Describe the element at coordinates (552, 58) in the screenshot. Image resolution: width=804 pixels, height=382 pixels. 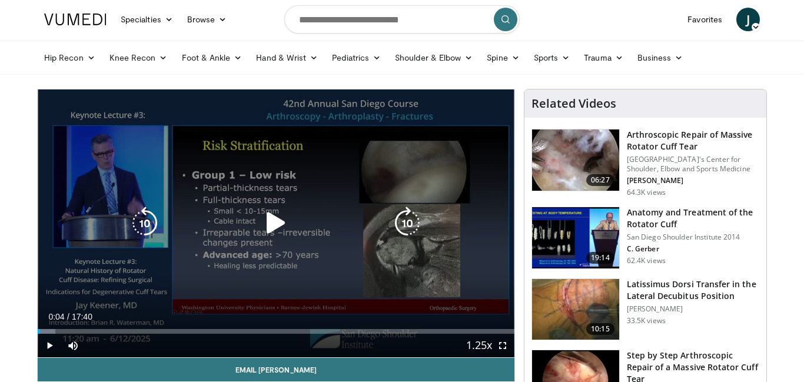
I see `a: Sports` at that location.